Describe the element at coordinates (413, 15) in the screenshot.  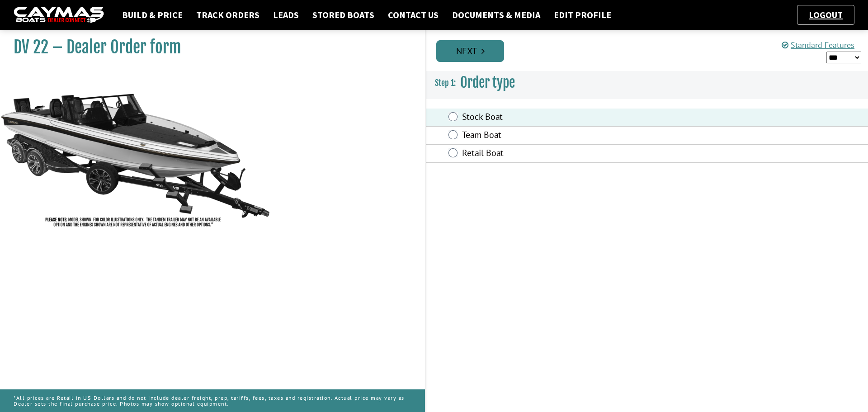
I see `a: Contact Us` at that location.